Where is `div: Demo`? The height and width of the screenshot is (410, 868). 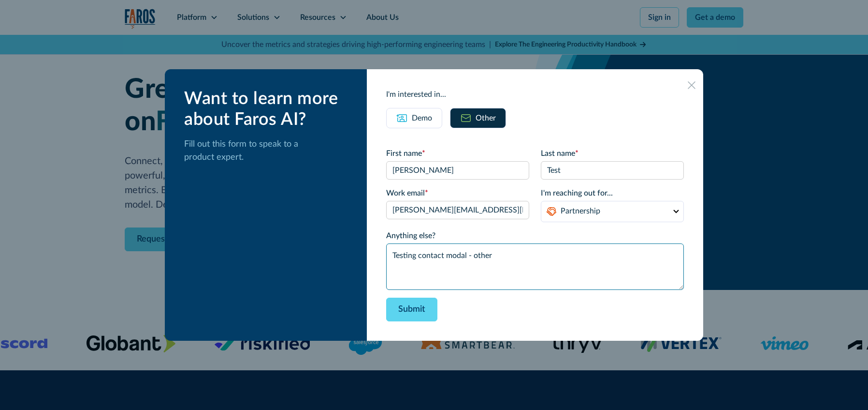 div: Demo is located at coordinates (422, 118).